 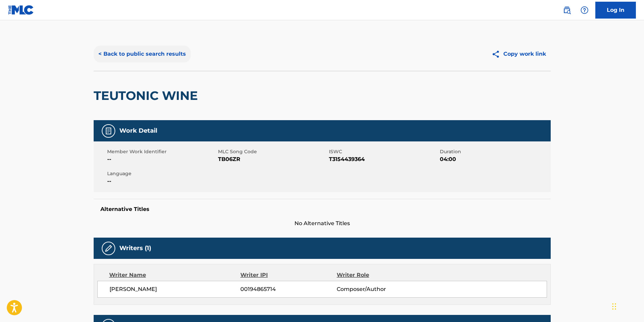 I want to click on img: search, so click(x=567, y=10).